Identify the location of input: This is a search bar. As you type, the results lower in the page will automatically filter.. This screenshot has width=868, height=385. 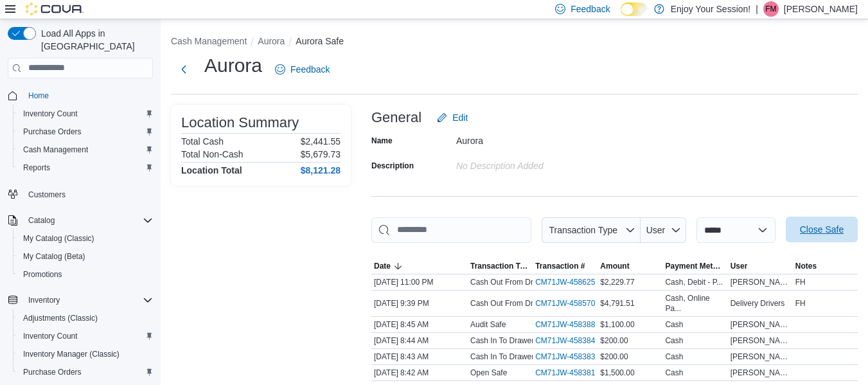
(451, 230).